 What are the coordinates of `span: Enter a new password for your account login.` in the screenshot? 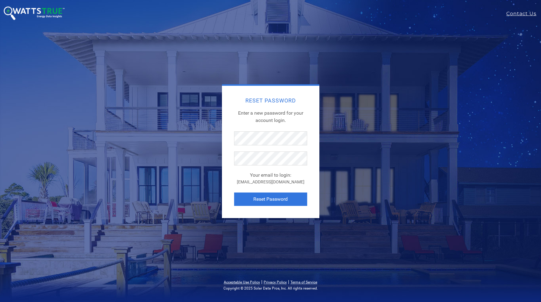 It's located at (271, 117).